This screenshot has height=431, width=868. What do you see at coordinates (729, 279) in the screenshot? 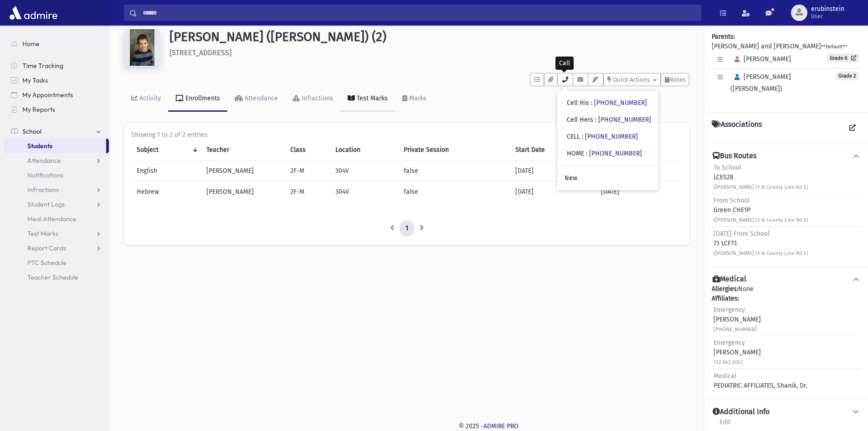
I see `h4: Medical` at bounding box center [729, 279].